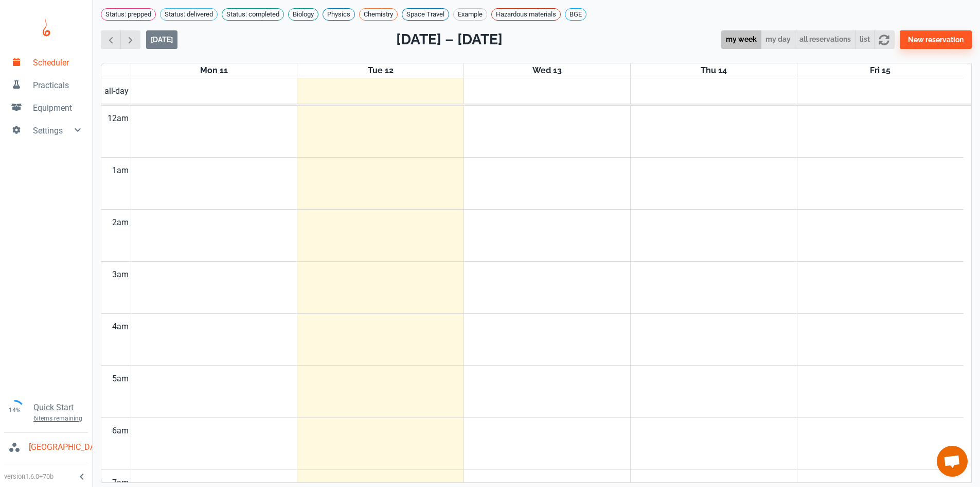  I want to click on div: 3am, so click(120, 275).